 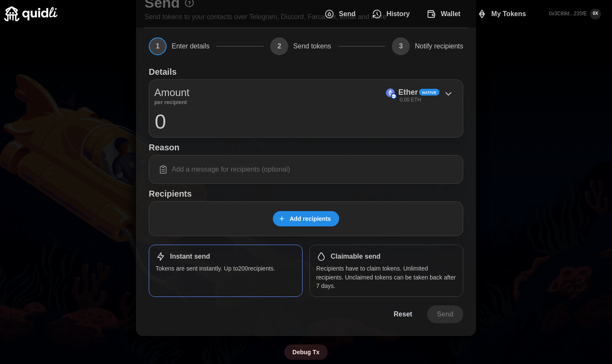 I want to click on span: Debug Tx, so click(x=306, y=352).